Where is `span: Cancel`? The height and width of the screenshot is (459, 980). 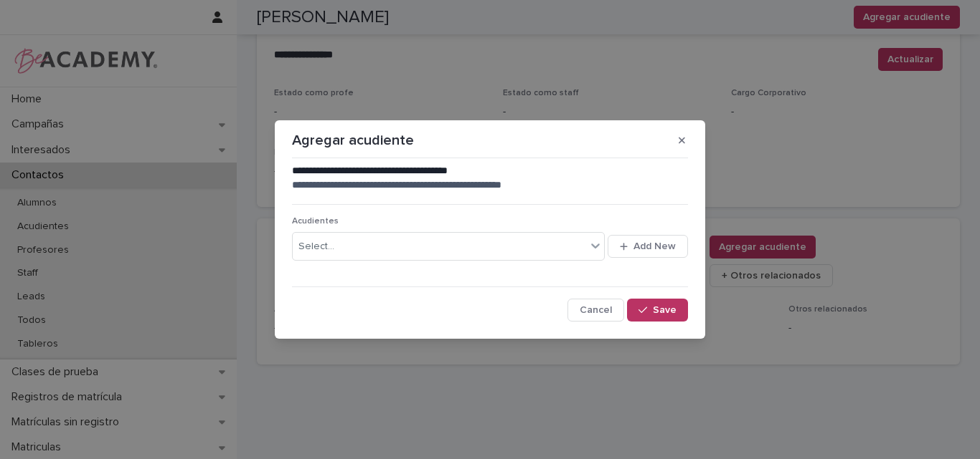 span: Cancel is located at coordinates (595, 310).